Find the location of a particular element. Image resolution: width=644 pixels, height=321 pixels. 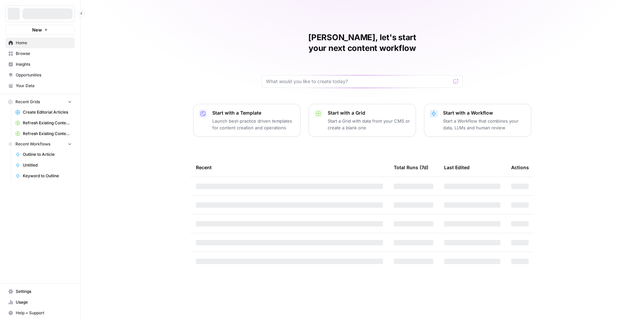

span: Refresh Existing Content (11) is located at coordinates (47, 123).